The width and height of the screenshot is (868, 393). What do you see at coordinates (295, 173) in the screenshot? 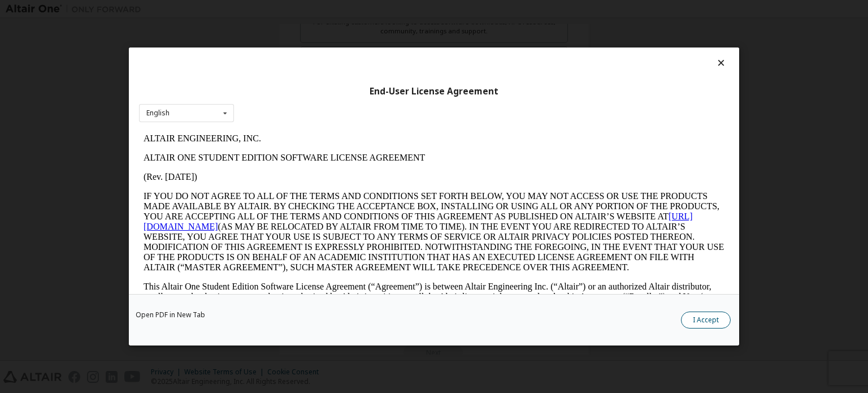
I see `p: This Altair One Student Edition Software License Agreement (“Agreement”) is between Altair Engine...` at bounding box center [295, 173].